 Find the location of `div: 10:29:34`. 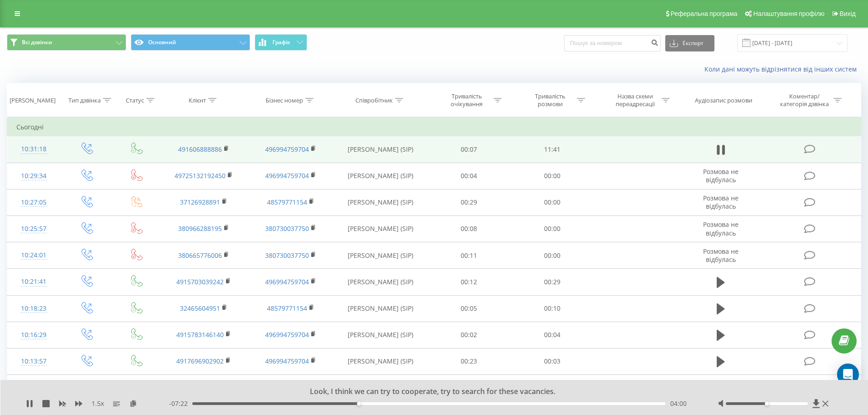

div: 10:29:34 is located at coordinates (34, 176).